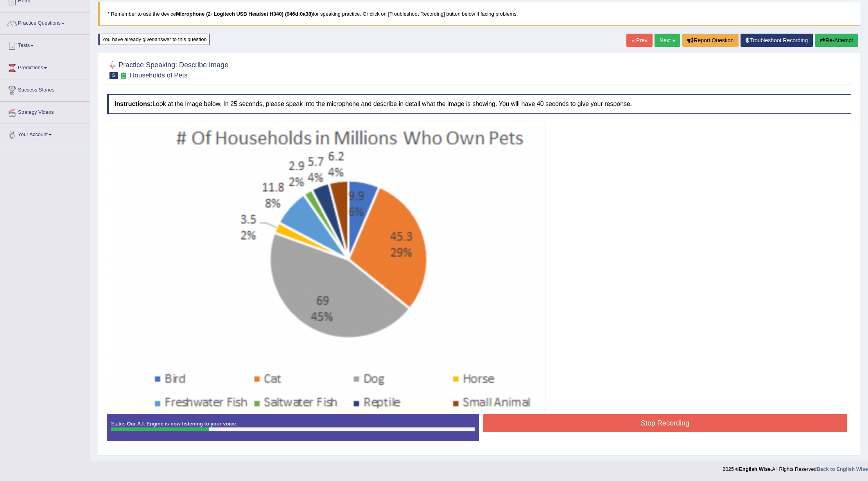 This screenshot has width=868, height=481. I want to click on div: Status:, so click(293, 427).